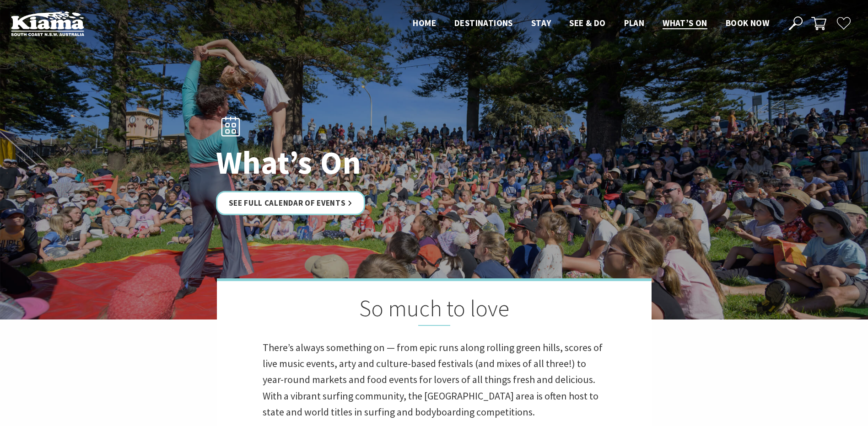  What do you see at coordinates (542, 23) in the screenshot?
I see `span: Stay` at bounding box center [542, 23].